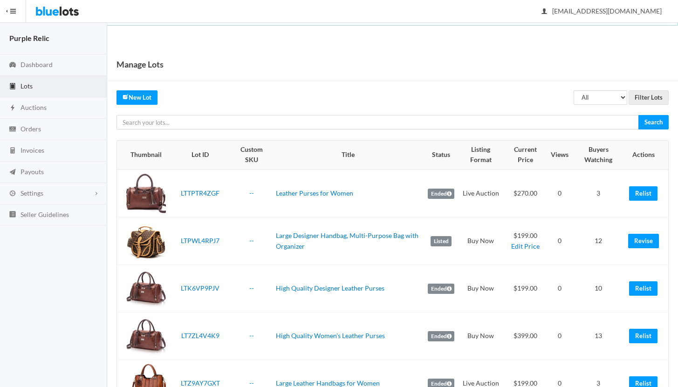 This screenshot has height=387, width=678. What do you see at coordinates (544, 12) in the screenshot?
I see `ion-icon: person` at bounding box center [544, 12].